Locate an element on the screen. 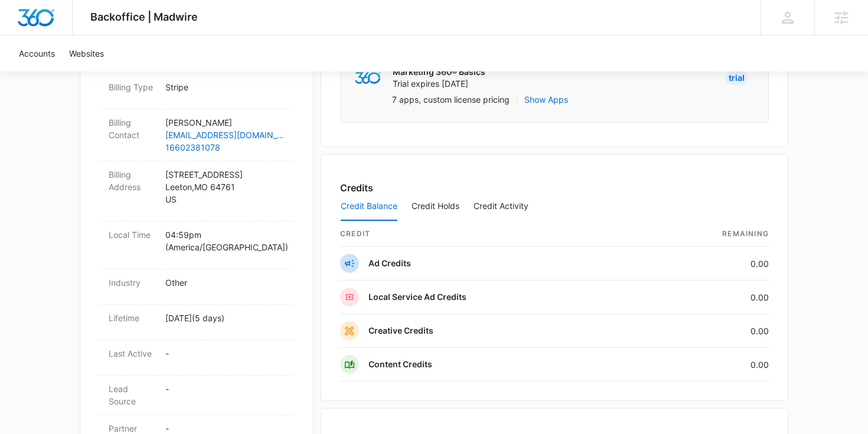  dt: Local Time is located at coordinates (132, 235).